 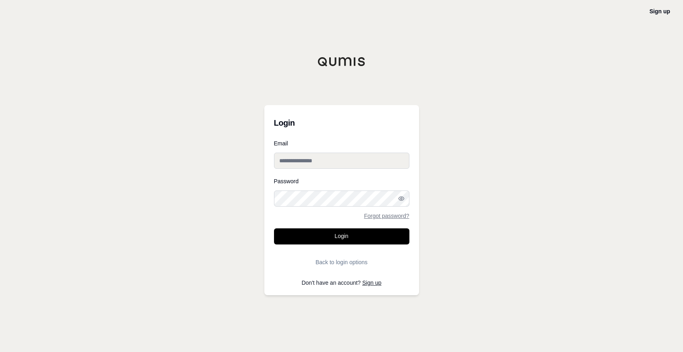 I want to click on label: Email, so click(x=342, y=144).